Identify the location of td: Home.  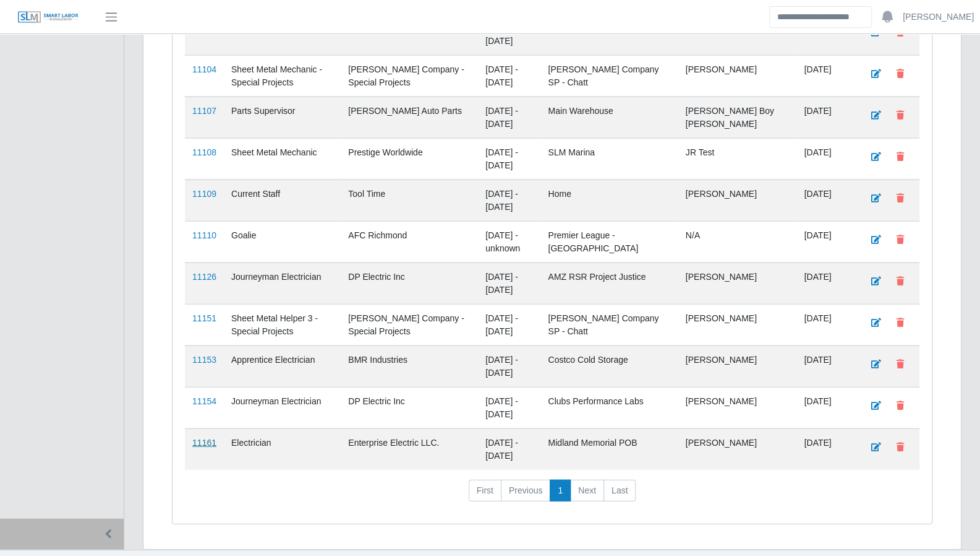
(609, 200).